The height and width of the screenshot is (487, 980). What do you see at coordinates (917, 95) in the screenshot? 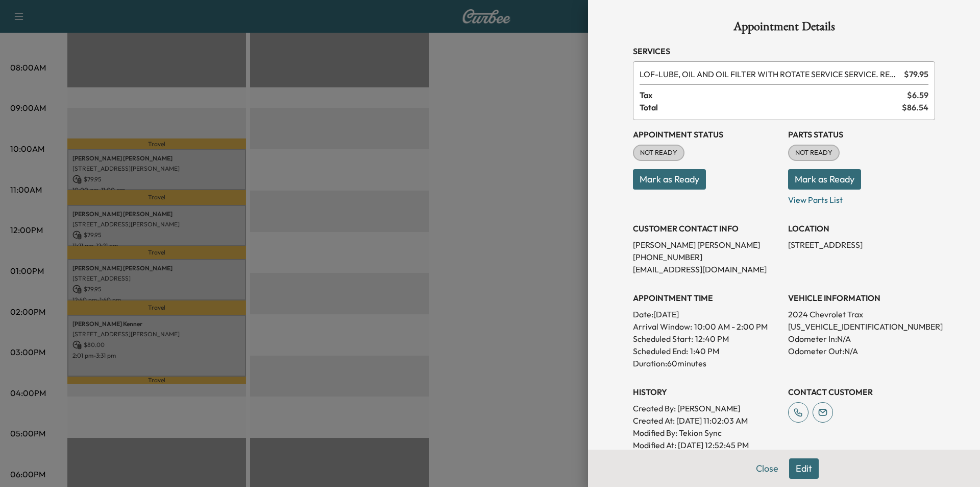
I see `span: $ 6.59` at bounding box center [917, 95].